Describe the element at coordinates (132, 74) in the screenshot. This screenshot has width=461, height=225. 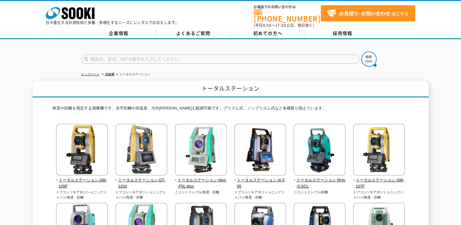
I see `li: トータルステーション` at that location.